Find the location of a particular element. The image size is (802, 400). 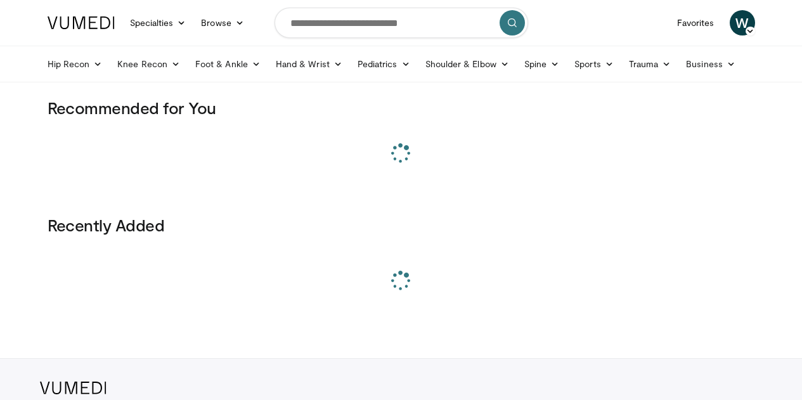

h3: Recommended for You is located at coordinates (401, 108).